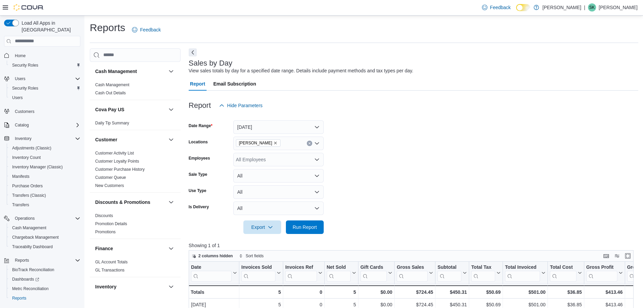 This screenshot has width=643, height=308. I want to click on button: Invoices Ref, so click(304, 272).